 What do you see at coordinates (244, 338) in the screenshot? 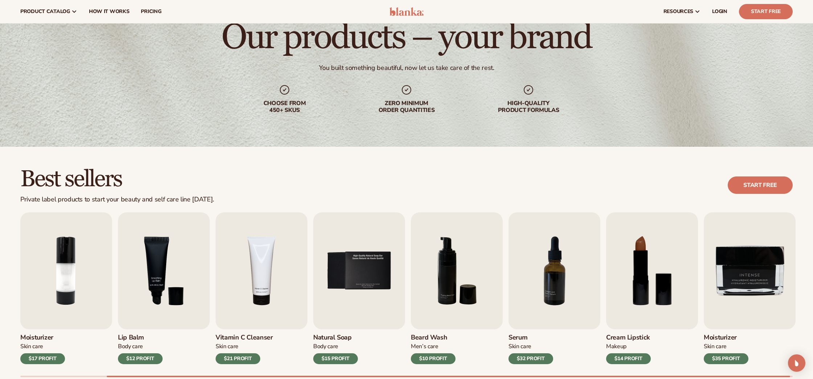
I see `h3: Vitamin C Cleanser` at bounding box center [244, 338].